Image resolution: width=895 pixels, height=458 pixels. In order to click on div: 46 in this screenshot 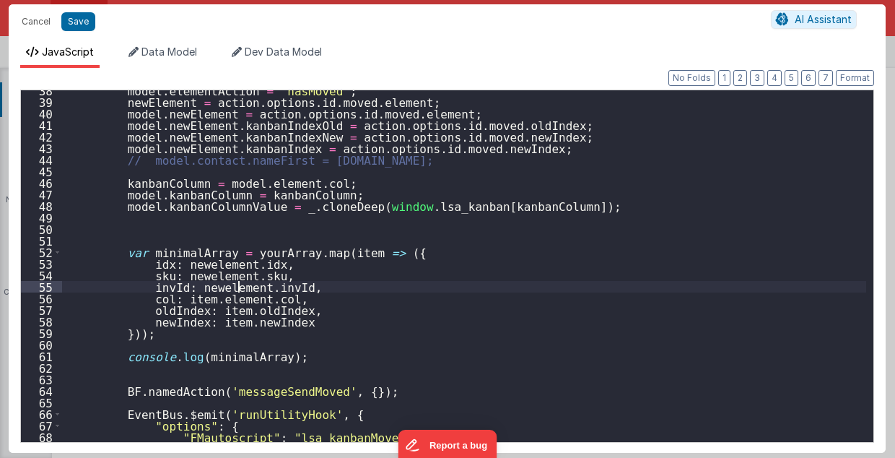, I will do `click(41, 183)`.